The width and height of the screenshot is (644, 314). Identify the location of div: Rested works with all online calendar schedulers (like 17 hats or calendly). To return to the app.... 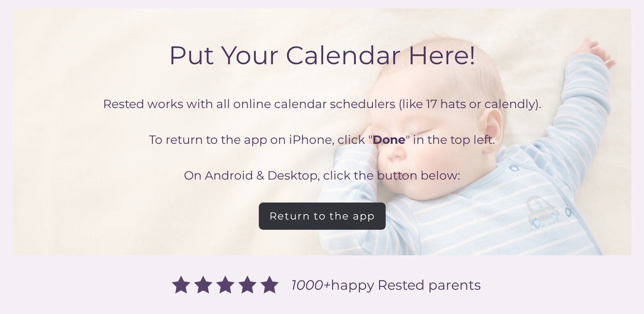
(322, 140).